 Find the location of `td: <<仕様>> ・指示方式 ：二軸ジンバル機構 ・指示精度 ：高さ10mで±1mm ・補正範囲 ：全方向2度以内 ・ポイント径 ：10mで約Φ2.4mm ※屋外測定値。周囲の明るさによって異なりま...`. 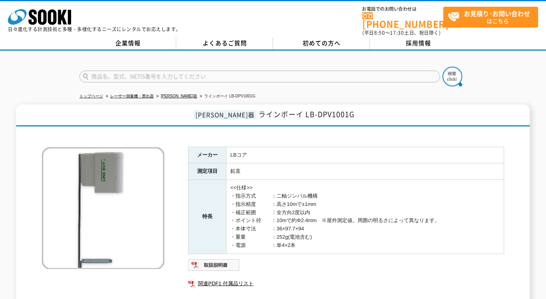

td: <<仕様>> ・指示方式 ：二軸ジンバル機構 ・指示精度 ：高さ10mで±1mm ・補正範囲 ：全方向2度以内 ・ポイント径 ：10mで約Φ2.4mm ※屋外測定値。周囲の明るさによって異なりま... is located at coordinates (365, 217).